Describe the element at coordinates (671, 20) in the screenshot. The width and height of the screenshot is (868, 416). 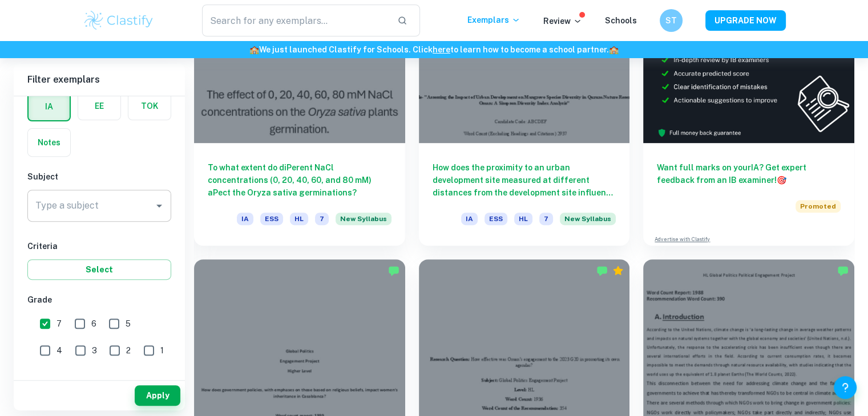
I see `h6: ST` at that location.